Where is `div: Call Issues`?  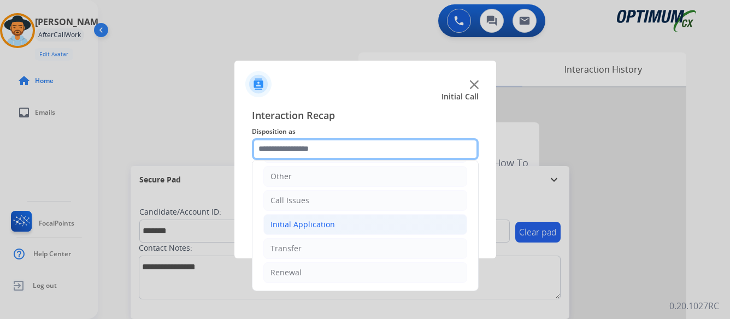
div: Call Issues is located at coordinates (290, 201).